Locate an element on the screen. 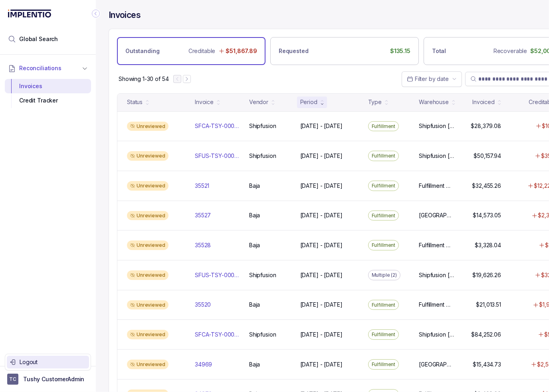 The image size is (549, 392). div: Warehouse is located at coordinates (434, 102).